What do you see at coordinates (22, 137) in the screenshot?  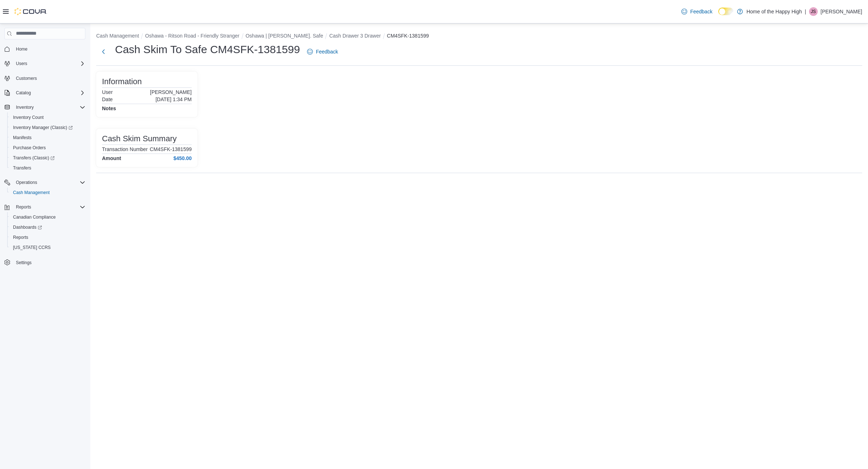 I see `a: Manifests` at bounding box center [22, 137].